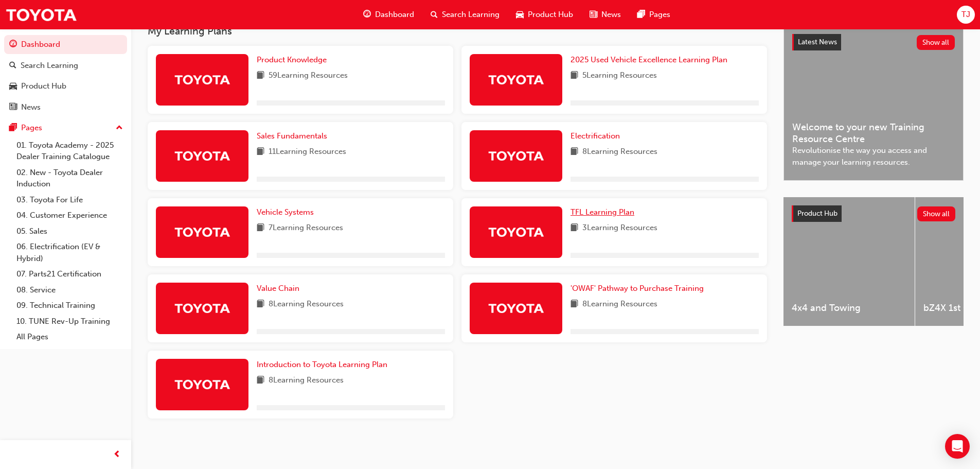 The height and width of the screenshot is (469, 980). What do you see at coordinates (849, 308) in the screenshot?
I see `span: 4x4 and Towing` at bounding box center [849, 308].